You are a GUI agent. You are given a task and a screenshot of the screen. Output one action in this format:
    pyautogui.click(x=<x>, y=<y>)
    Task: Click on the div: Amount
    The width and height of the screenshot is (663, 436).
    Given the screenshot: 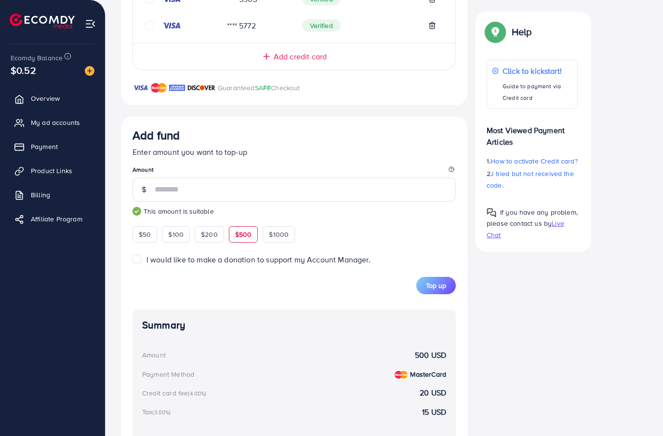 What is the action you would take?
    pyautogui.click(x=154, y=355)
    